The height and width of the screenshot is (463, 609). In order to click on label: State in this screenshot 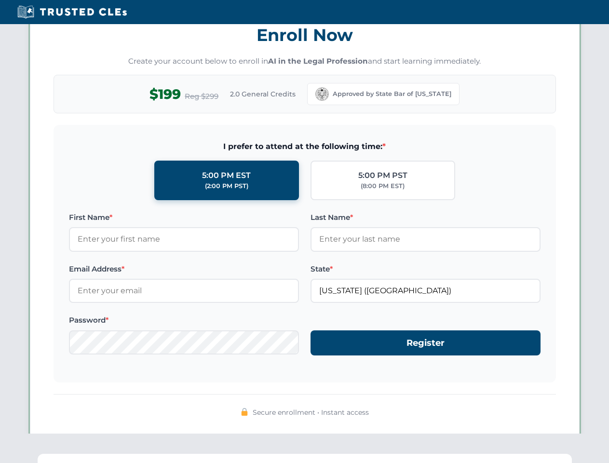, I will do `click(425, 269)`.